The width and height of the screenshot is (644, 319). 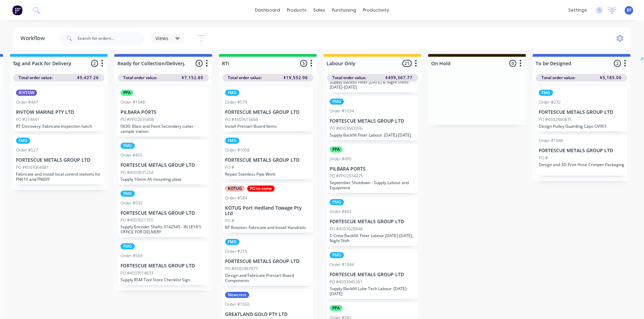 What do you see at coordinates (236, 198) in the screenshot?
I see `div: Order #584` at bounding box center [236, 198].